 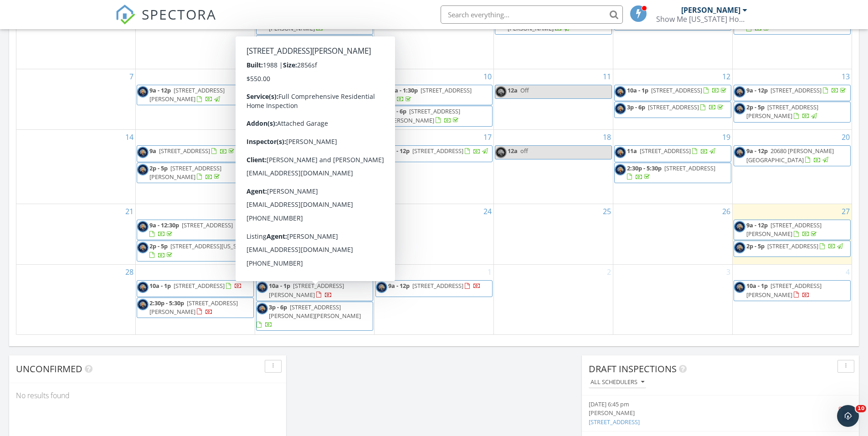 What do you see at coordinates (129, 272) in the screenshot?
I see `a: Go to September 28, 2025` at bounding box center [129, 272].